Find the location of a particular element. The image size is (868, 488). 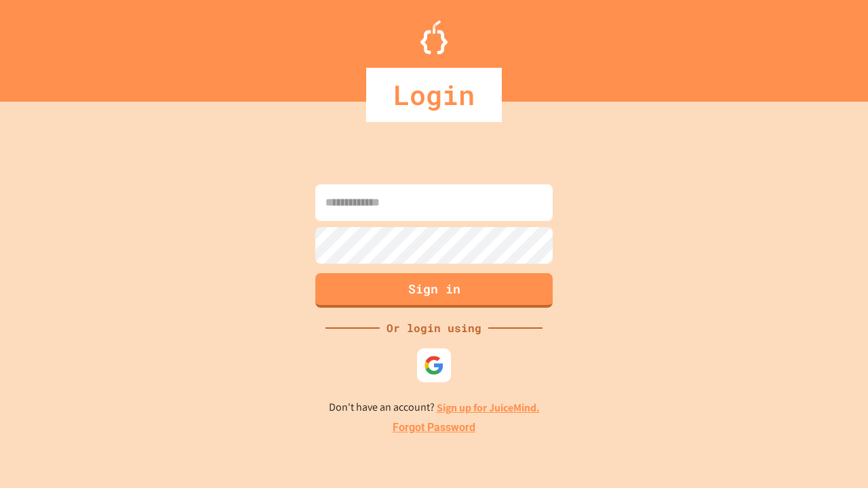

div: Login is located at coordinates (434, 95).